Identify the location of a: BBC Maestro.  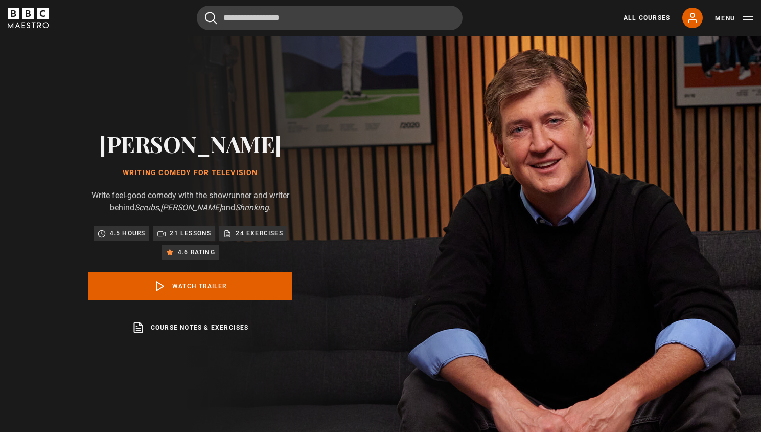
(28, 18).